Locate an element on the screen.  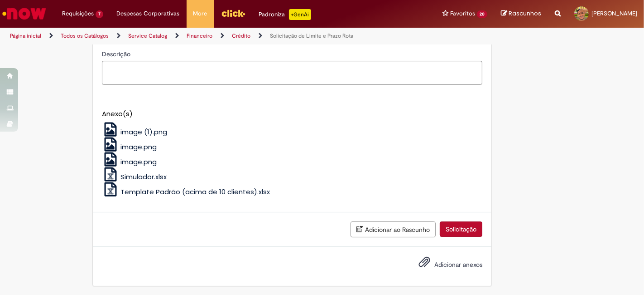
h5: Anexo(s) is located at coordinates (292, 114).